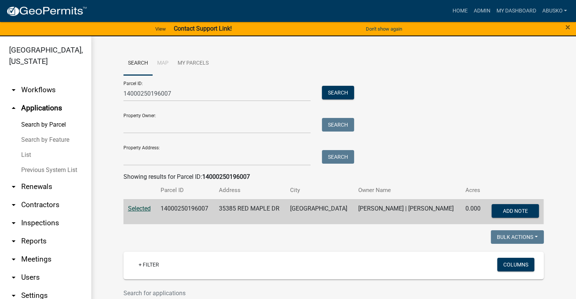 The image size is (576, 299). What do you see at coordinates (407, 190) in the screenshot?
I see `th: Owner Name` at bounding box center [407, 190].